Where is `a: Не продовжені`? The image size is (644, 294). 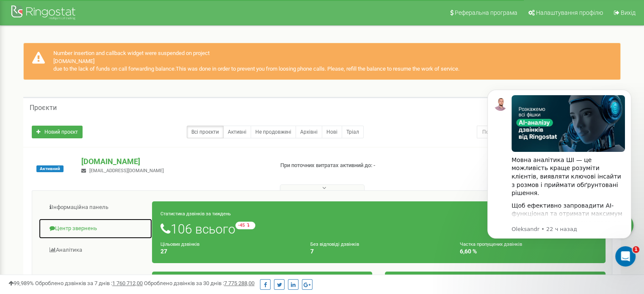 a: Не продовжені is located at coordinates (273, 132).